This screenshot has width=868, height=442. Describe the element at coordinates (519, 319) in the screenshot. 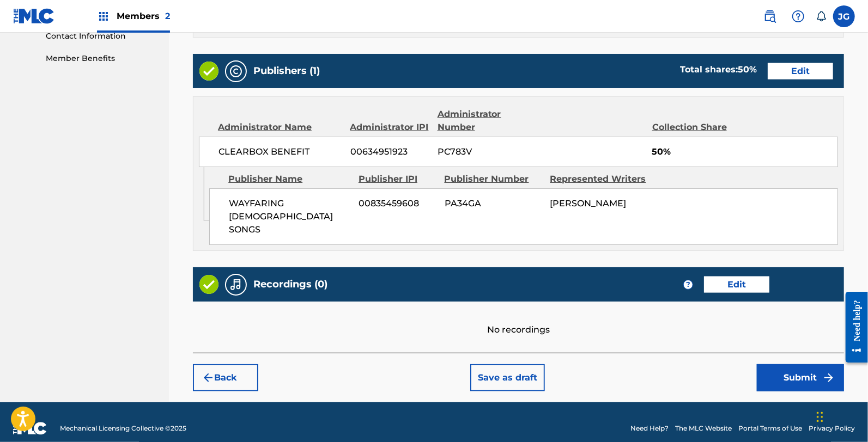

I see `div: No recordings` at that location.